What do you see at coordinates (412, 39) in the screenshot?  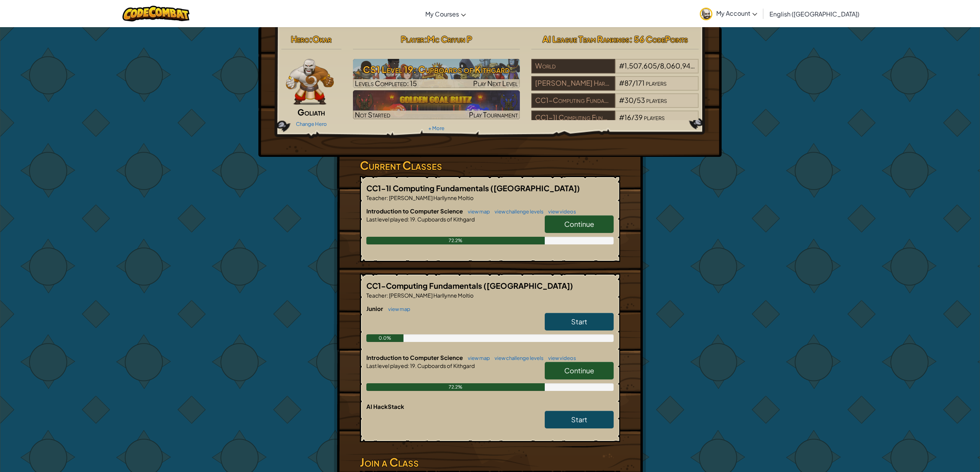 I see `span: Player` at bounding box center [412, 39].